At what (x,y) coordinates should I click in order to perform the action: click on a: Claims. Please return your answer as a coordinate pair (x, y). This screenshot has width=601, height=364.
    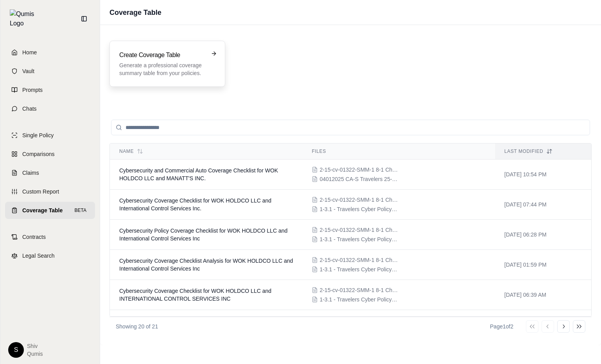
    Looking at the image, I should click on (50, 173).